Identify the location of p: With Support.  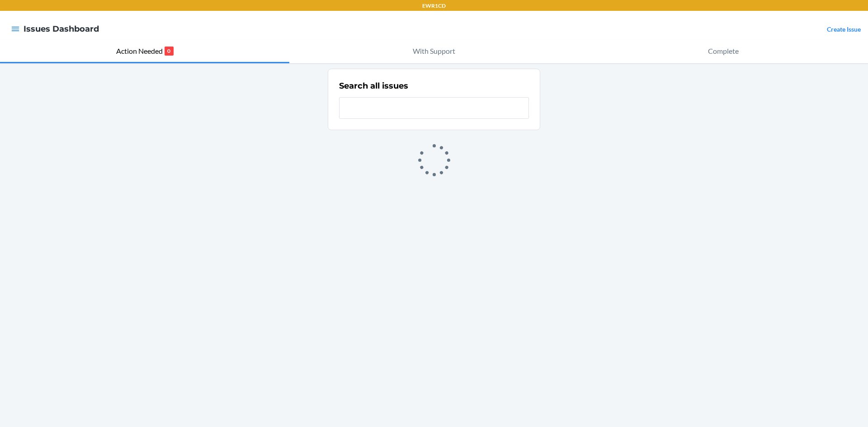
(434, 51).